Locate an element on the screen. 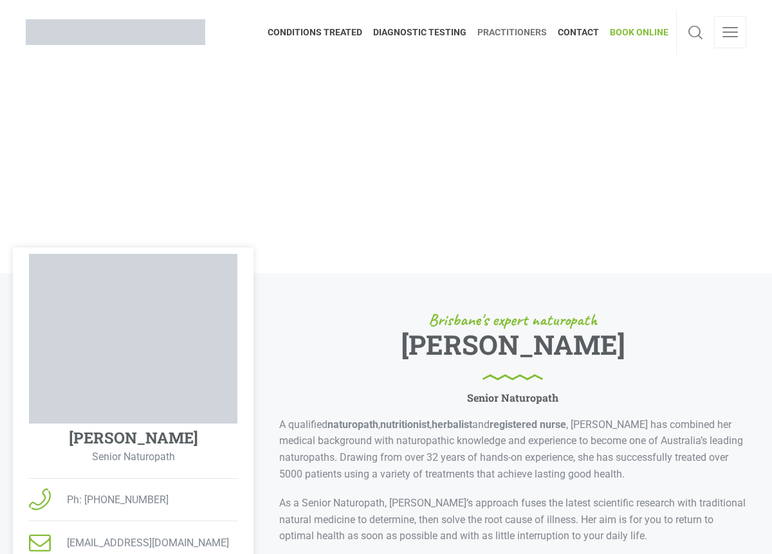 Image resolution: width=772 pixels, height=554 pixels. b: registered nurse is located at coordinates (527, 425).